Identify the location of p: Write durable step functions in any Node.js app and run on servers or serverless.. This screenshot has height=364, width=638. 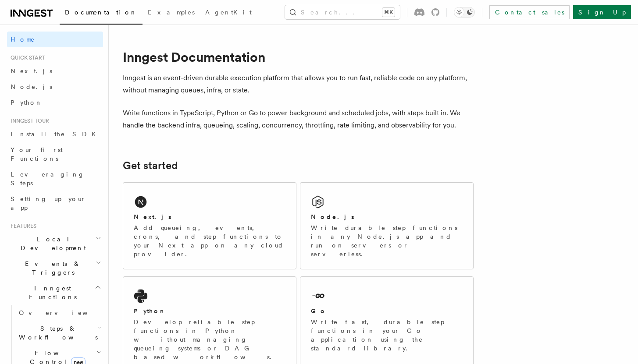
(387, 241).